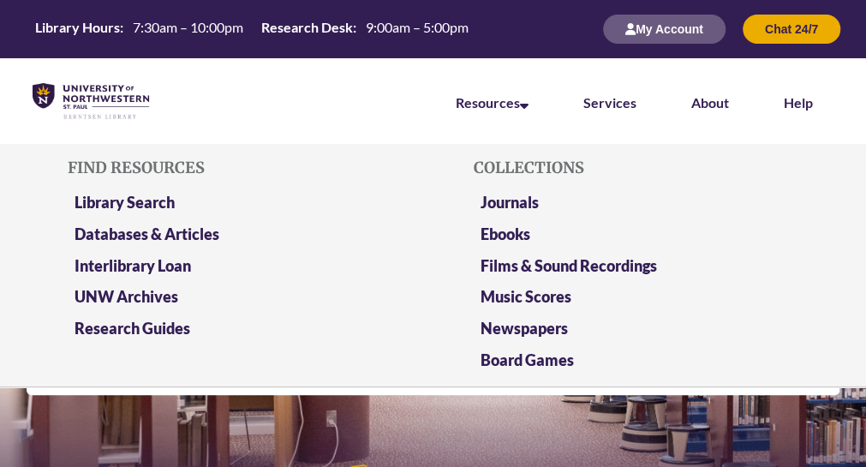 The height and width of the screenshot is (467, 866). What do you see at coordinates (526, 296) in the screenshot?
I see `a: Music Scores` at bounding box center [526, 296].